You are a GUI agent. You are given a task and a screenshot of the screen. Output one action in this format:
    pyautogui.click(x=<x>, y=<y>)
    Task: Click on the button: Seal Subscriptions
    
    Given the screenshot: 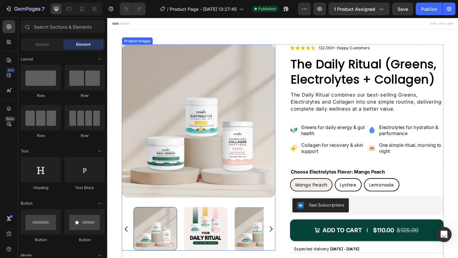 What is the action you would take?
    pyautogui.click(x=232, y=204)
    